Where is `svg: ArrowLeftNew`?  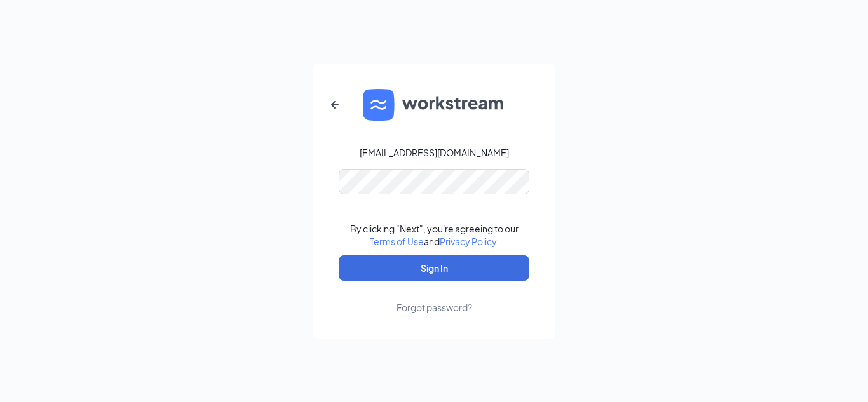
svg: ArrowLeftNew is located at coordinates (335, 105).